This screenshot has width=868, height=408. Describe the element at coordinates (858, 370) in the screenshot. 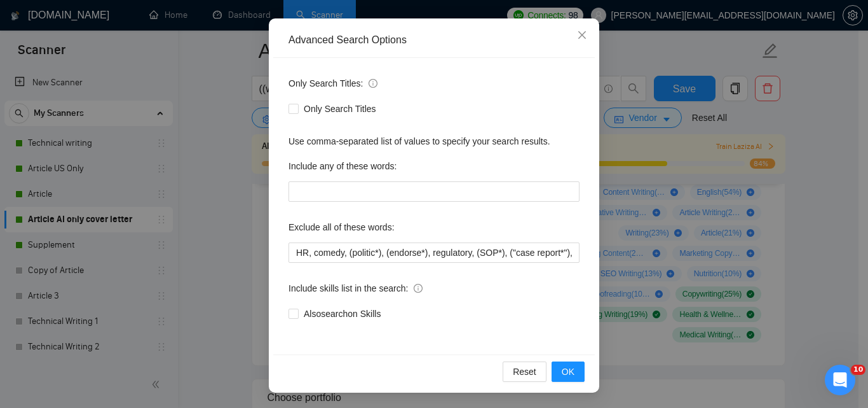

I see `span: 10` at that location.